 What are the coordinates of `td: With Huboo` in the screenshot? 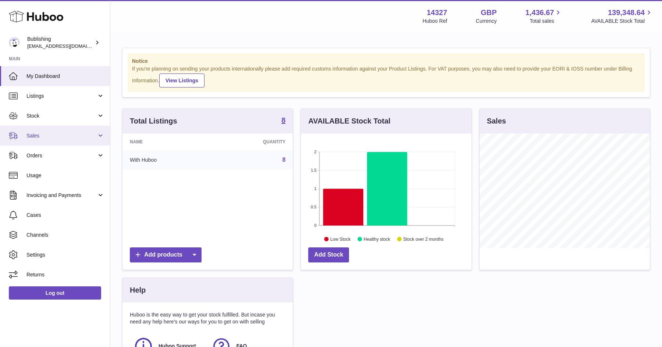 It's located at (167, 160).